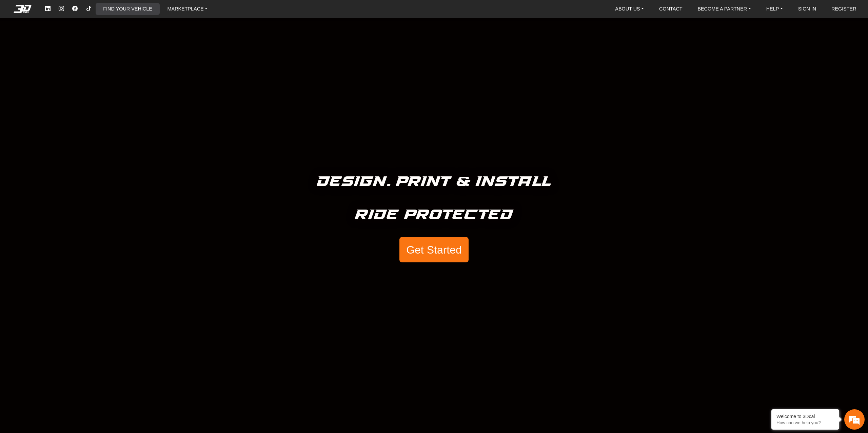 This screenshot has width=868, height=433. I want to click on a: SIGN IN, so click(807, 9).